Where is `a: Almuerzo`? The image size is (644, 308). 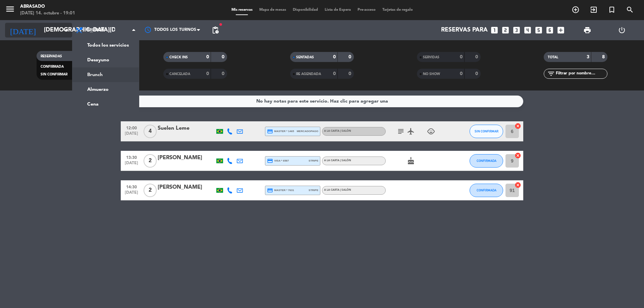
a: Almuerzo is located at coordinates (106, 90).